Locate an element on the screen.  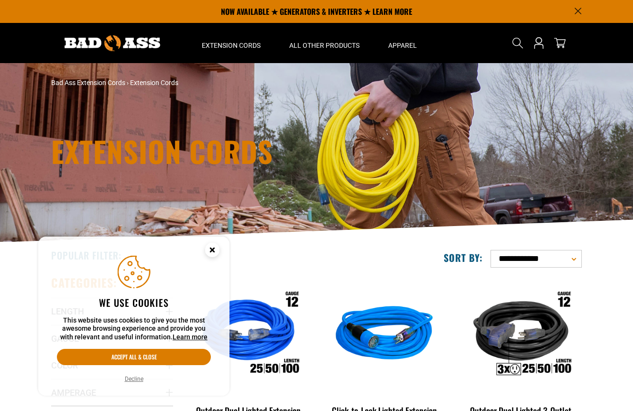
a: Bad Ass Extension Cords is located at coordinates (88, 83).